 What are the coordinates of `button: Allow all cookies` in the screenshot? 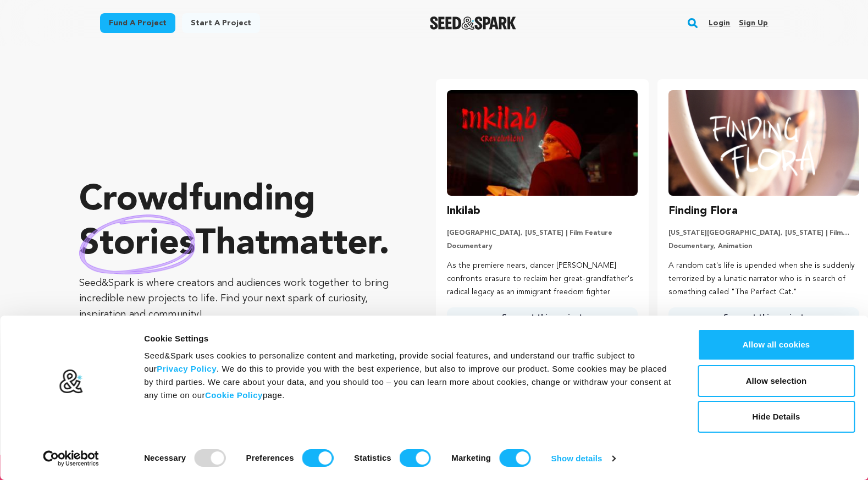 It's located at (776, 345).